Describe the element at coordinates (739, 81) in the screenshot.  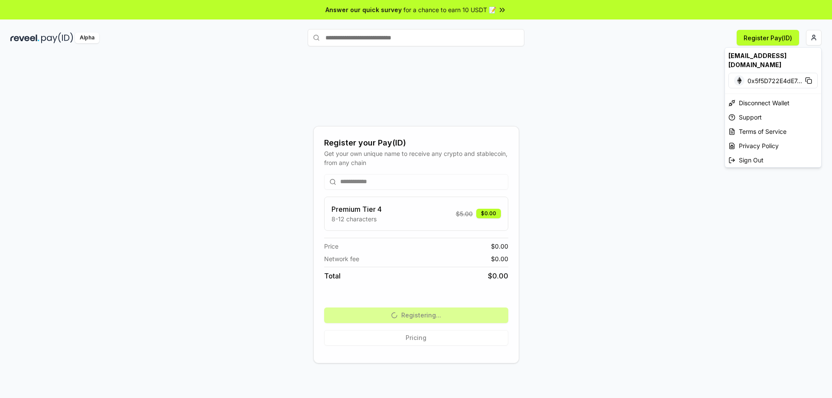
I see `img: Ethereum` at that location.